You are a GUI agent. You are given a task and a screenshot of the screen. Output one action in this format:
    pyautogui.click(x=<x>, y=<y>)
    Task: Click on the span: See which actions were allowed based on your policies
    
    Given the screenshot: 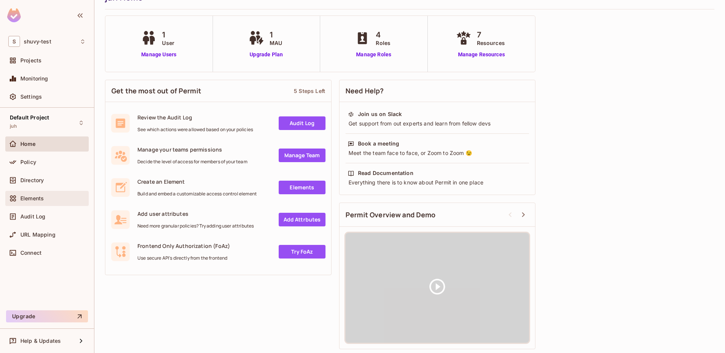 What is the action you would take?
    pyautogui.click(x=195, y=130)
    